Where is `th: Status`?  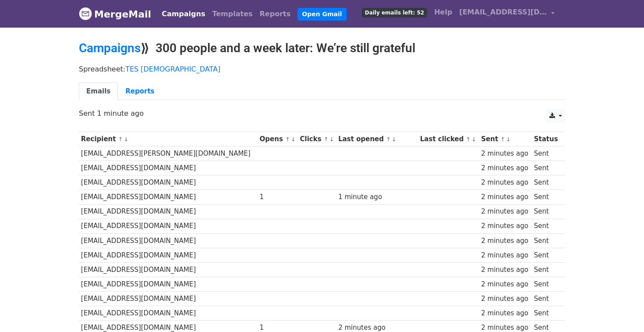 th: Status is located at coordinates (546, 139).